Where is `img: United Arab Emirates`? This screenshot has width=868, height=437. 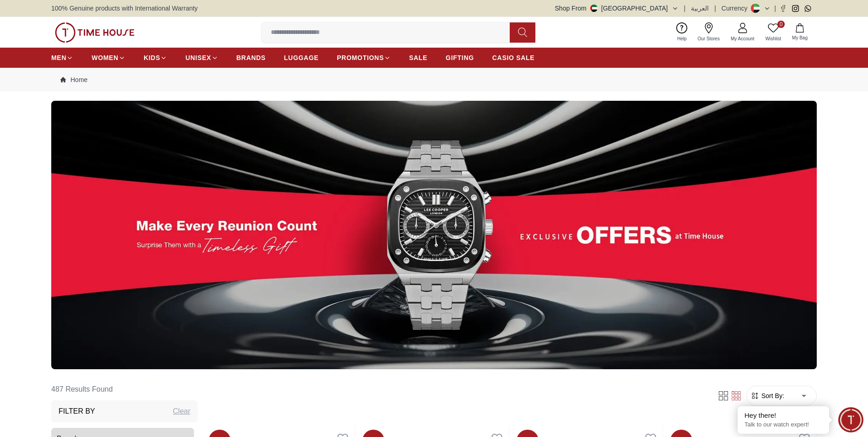 img: United Arab Emirates is located at coordinates (594, 8).